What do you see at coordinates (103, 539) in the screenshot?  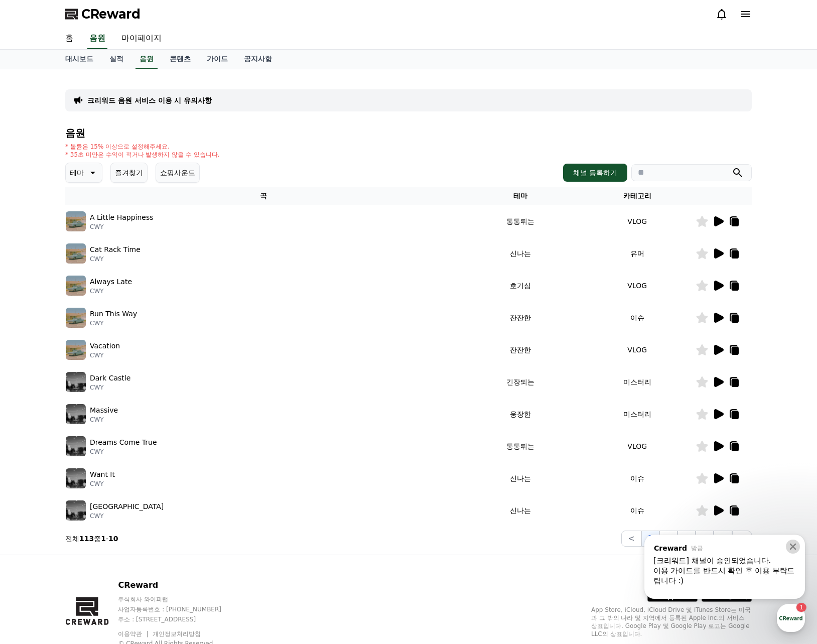 I see `strong: 1` at bounding box center [103, 539].